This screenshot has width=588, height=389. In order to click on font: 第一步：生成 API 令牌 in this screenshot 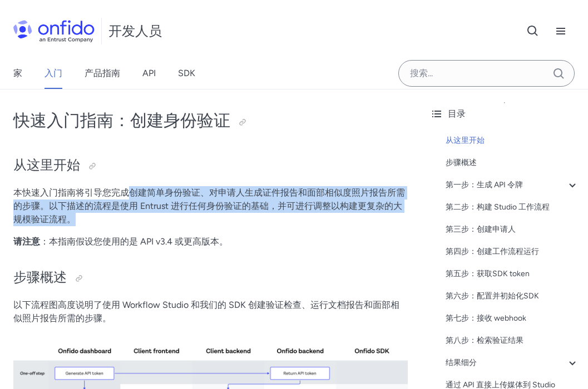, I will do `click(484, 185)`.